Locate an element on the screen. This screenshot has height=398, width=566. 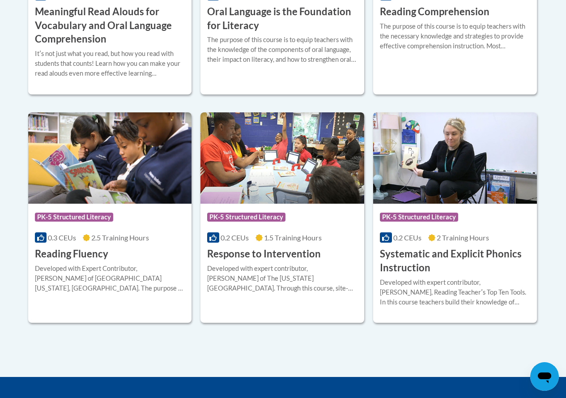
span: 2 Training Hours is located at coordinates (462, 237).